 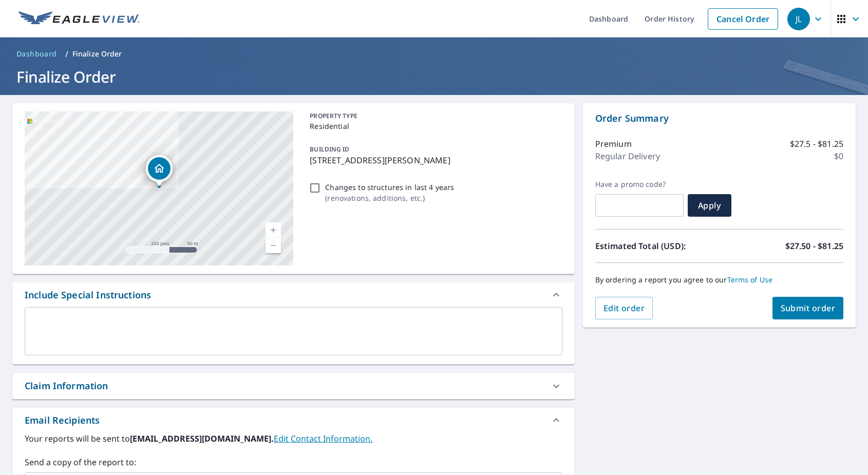 What do you see at coordinates (719, 118) in the screenshot?
I see `p: Order Summary` at bounding box center [719, 118].